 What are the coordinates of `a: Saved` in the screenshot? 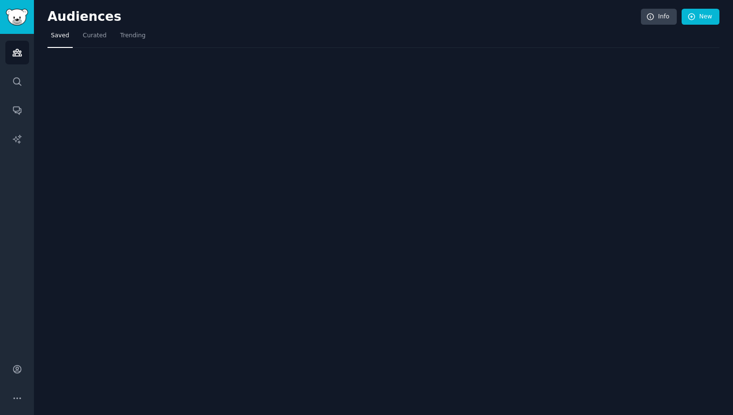 It's located at (60, 38).